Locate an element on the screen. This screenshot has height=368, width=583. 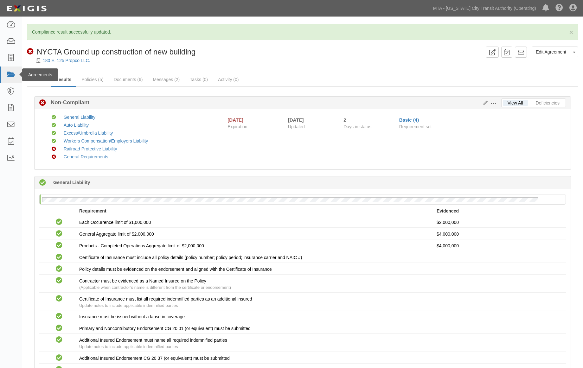
i: Compliant 13 days (since 09/11/2025) is located at coordinates (42, 183).